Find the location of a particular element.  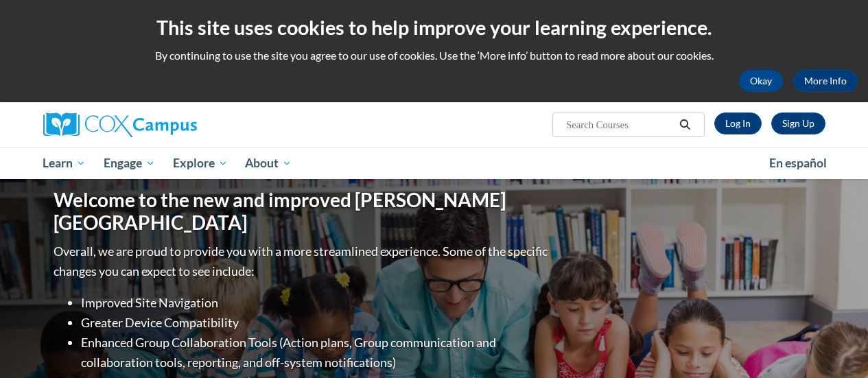

a: Log In is located at coordinates (737, 124).